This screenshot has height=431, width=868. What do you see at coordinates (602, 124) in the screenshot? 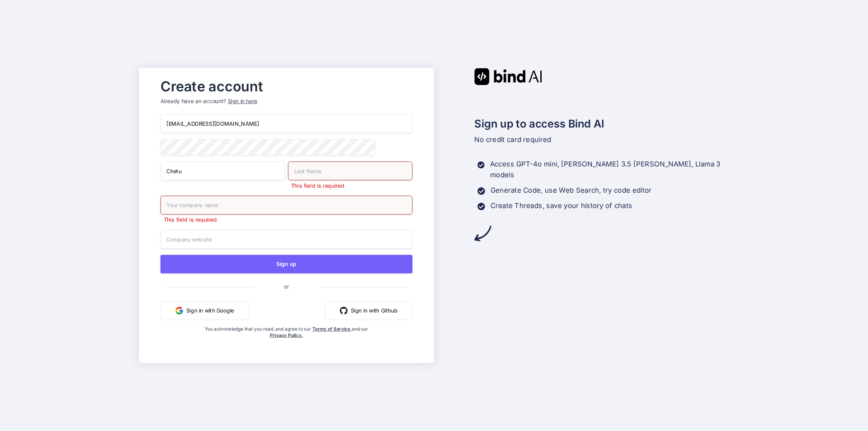
I see `h2: Sign up to access Bind AI` at bounding box center [602, 124].